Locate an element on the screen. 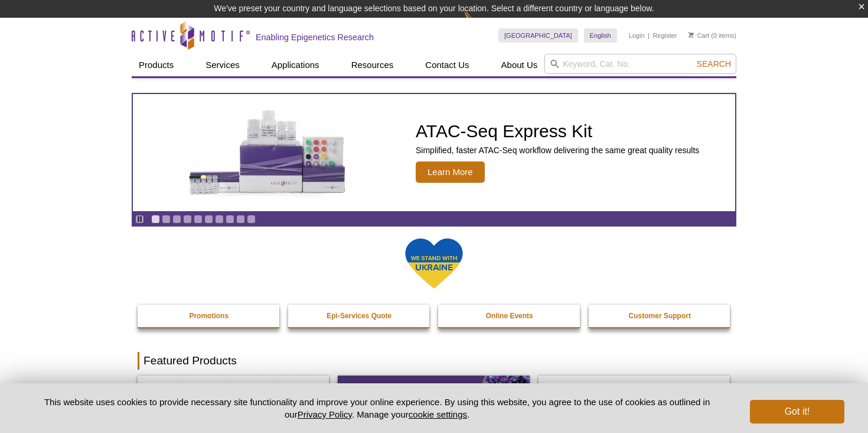  p: Simplified, faster ATAC-Seq workflow delivering the same great quality results is located at coordinates (557, 150).